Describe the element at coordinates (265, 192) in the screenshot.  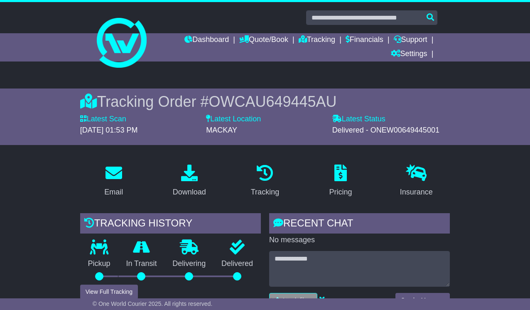
I see `div: Tracking` at that location.